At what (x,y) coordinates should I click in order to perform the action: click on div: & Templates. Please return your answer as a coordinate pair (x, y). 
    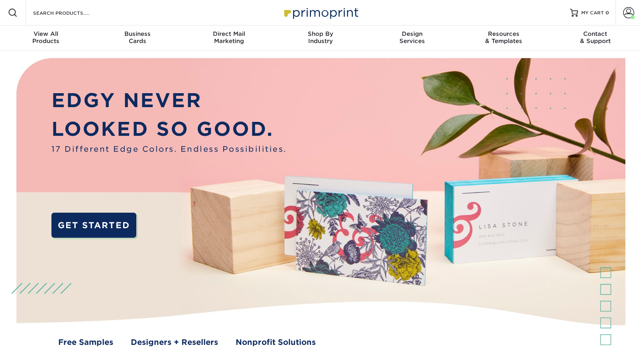
    Looking at the image, I should click on (504, 37).